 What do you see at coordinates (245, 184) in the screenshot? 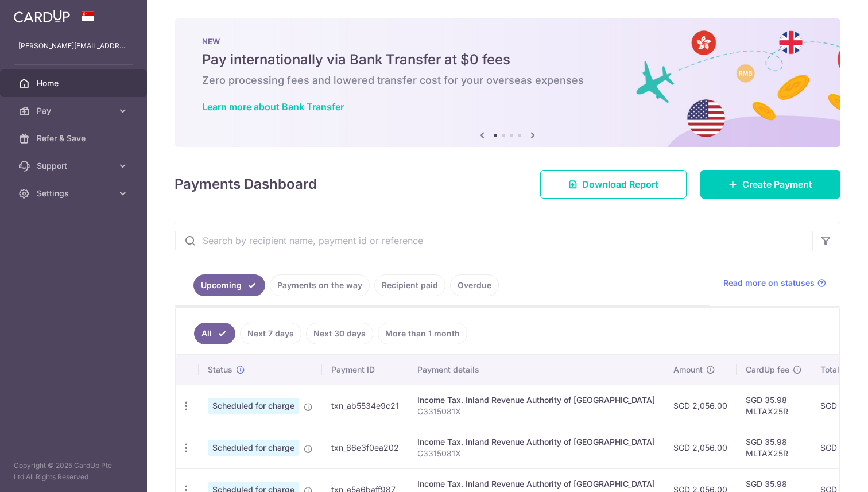
I see `h4: Payments Dashboard` at bounding box center [245, 184].